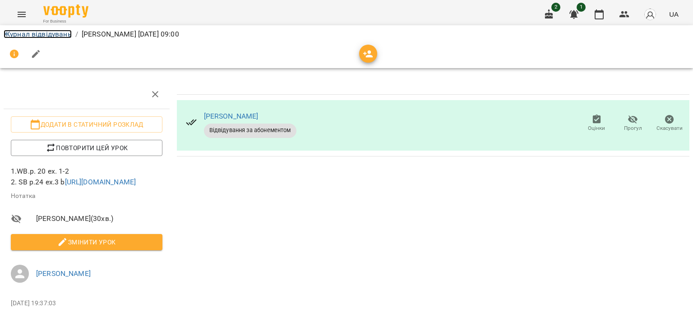 Image resolution: width=693 pixels, height=317 pixels. What do you see at coordinates (346, 34) in the screenshot?
I see `nav: breadcrumb` at bounding box center [346, 34].